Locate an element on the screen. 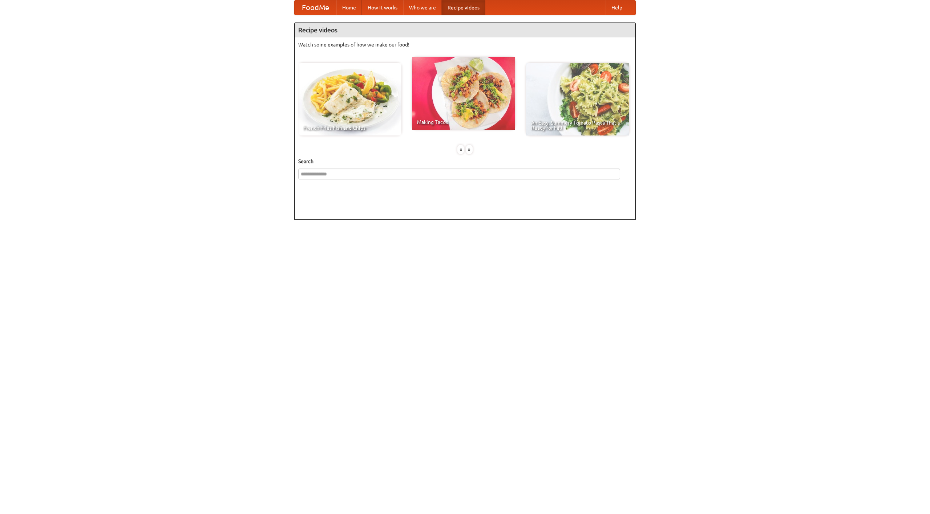  a: French Fries Fish and Chips is located at coordinates (350, 99).